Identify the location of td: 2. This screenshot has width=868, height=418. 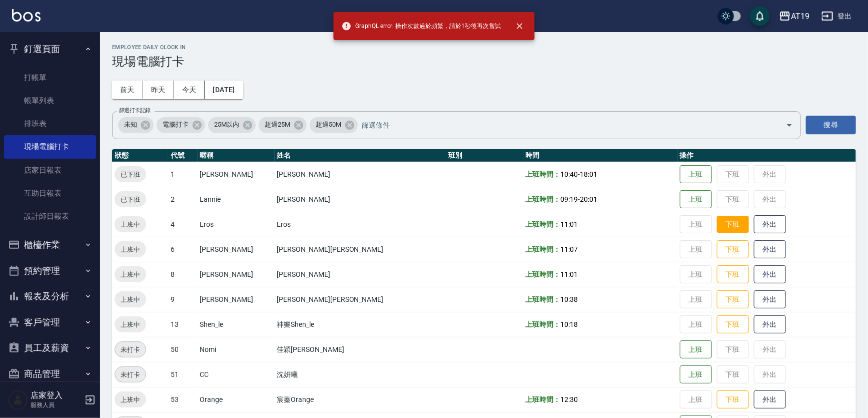
(183, 199).